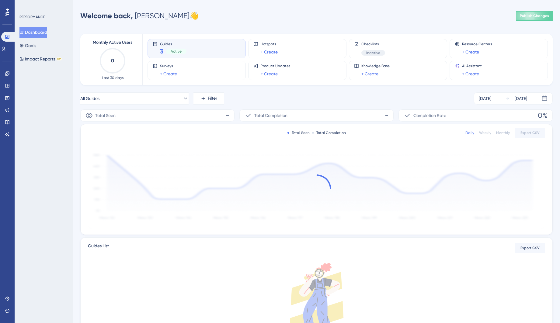  I want to click on div: Daily, so click(470, 133).